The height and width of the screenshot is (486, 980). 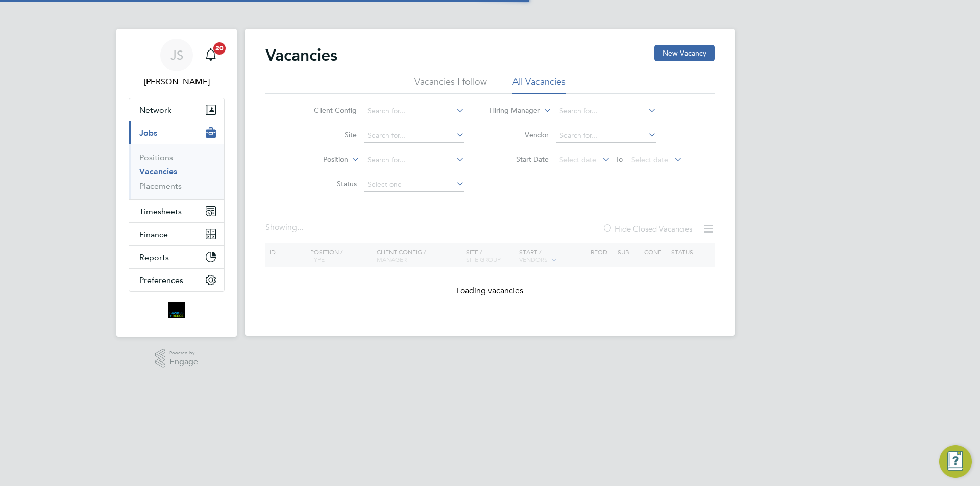 What do you see at coordinates (647, 229) in the screenshot?
I see `label: Hide Closed Vacancies` at bounding box center [647, 229].